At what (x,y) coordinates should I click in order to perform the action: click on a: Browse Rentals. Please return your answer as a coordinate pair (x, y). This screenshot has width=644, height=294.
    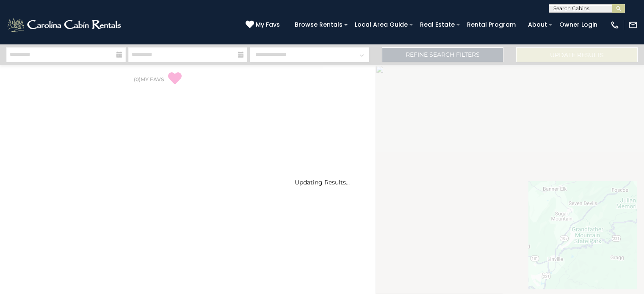
    Looking at the image, I should click on (319, 25).